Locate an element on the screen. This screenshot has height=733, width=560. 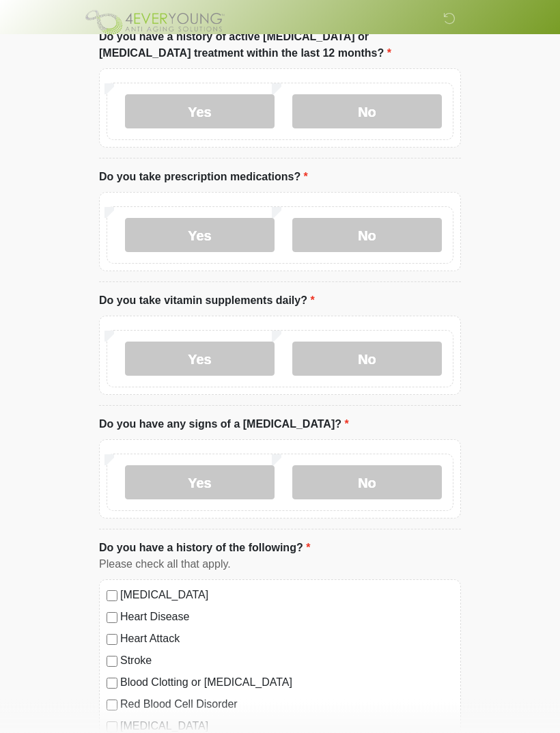
input: Heart Attack is located at coordinates (112, 640).